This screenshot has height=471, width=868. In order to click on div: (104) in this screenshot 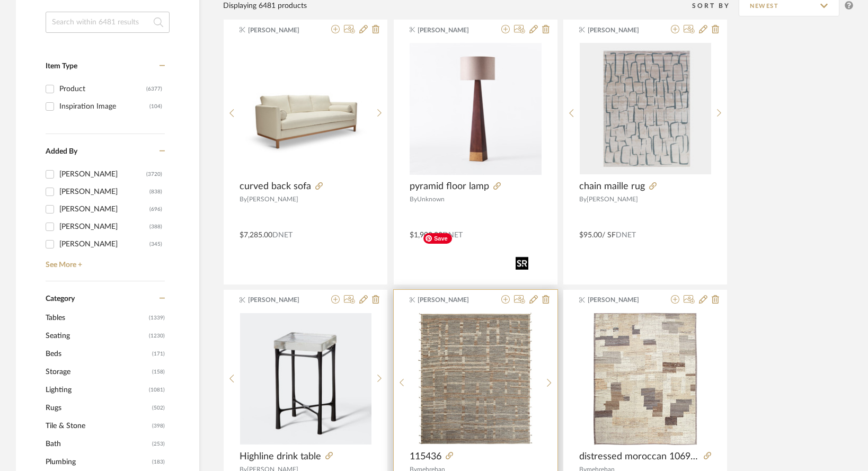, I will do `click(156, 106)`.